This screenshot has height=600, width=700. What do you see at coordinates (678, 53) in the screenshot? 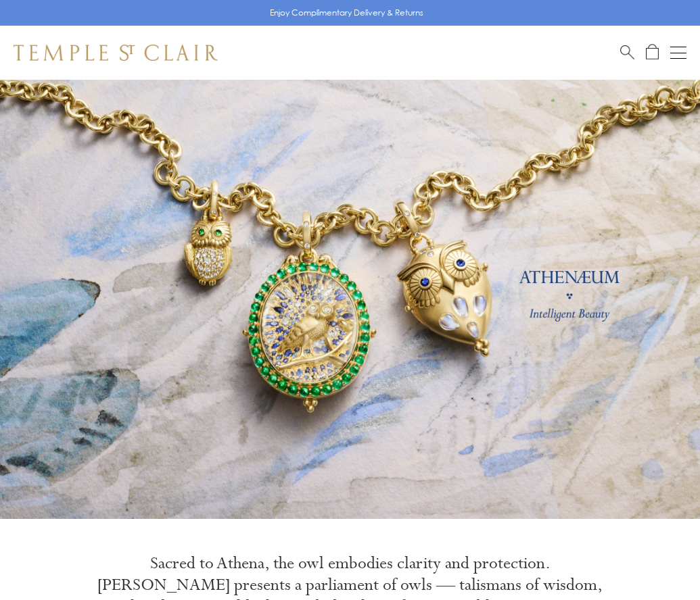
I see `button: Open navigation` at bounding box center [678, 53].